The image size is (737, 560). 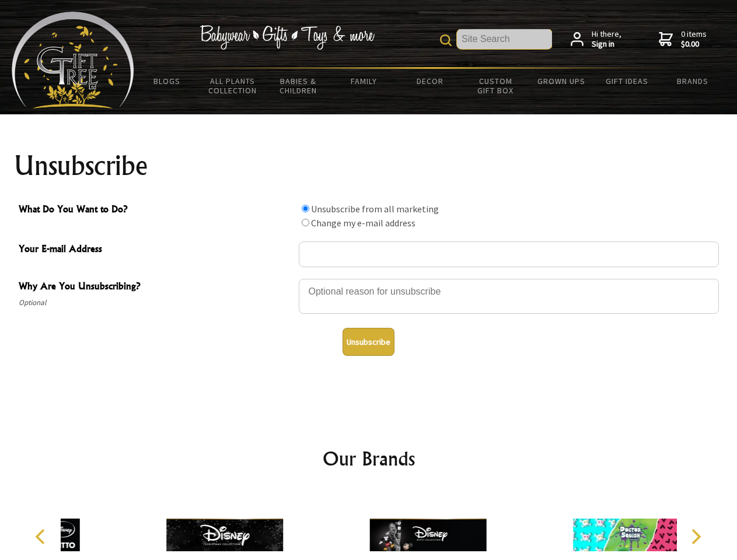 What do you see at coordinates (369, 165) in the screenshot?
I see `h1: Unsubscribe` at bounding box center [369, 165].